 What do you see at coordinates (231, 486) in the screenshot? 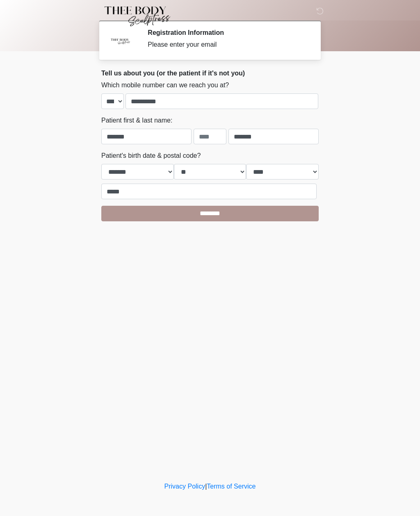
I see `a: Terms of Service` at bounding box center [231, 486].